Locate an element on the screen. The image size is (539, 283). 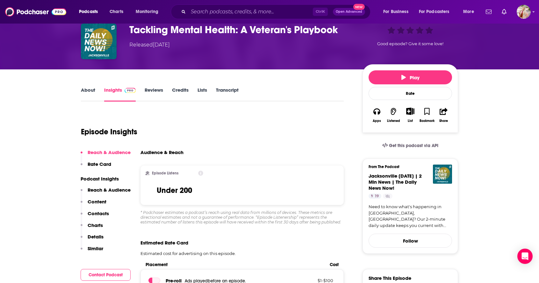
div: List is located at coordinates (410, 121).